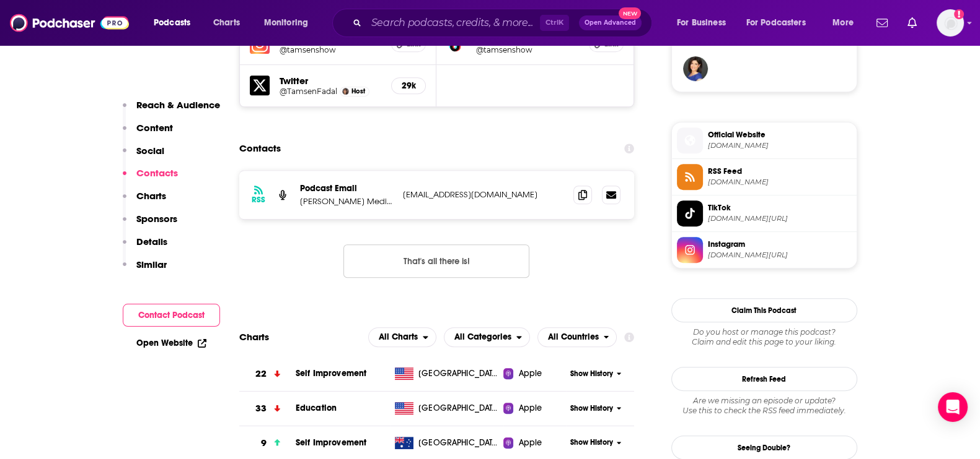 This screenshot has height=459, width=980. What do you see at coordinates (345, 91) in the screenshot?
I see `a: Tamsen Fadal` at bounding box center [345, 91].